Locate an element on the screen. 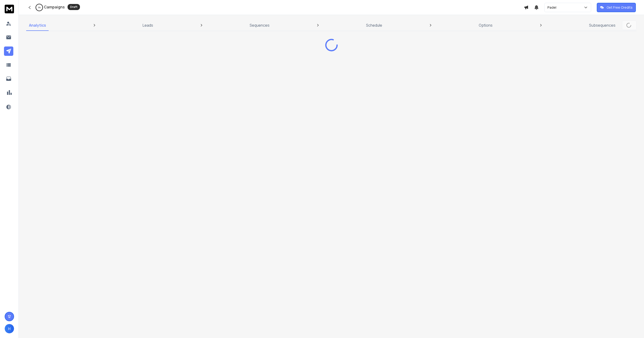  p: Sequences is located at coordinates (259, 25).